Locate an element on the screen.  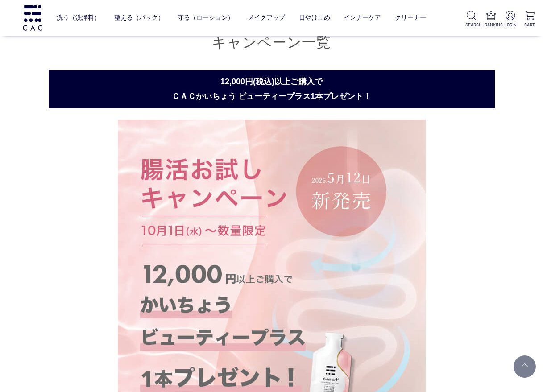
a: 洗う（洗浄料） is located at coordinates (78, 18).